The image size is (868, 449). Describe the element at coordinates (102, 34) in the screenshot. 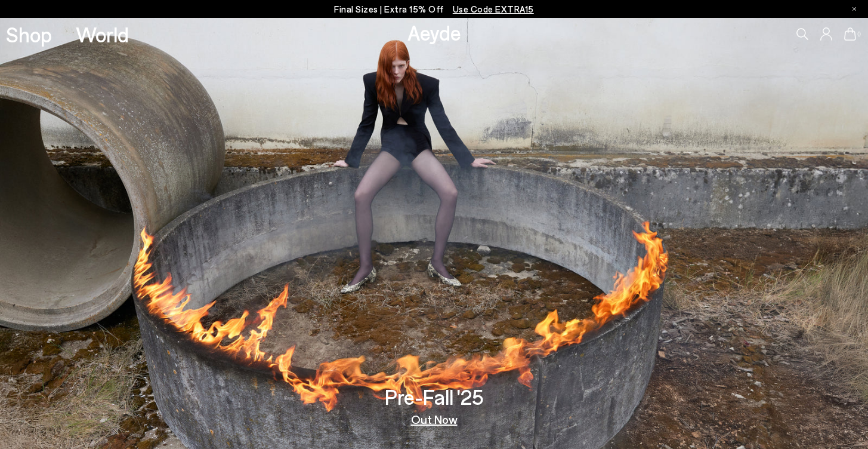

I see `a: World` at that location.